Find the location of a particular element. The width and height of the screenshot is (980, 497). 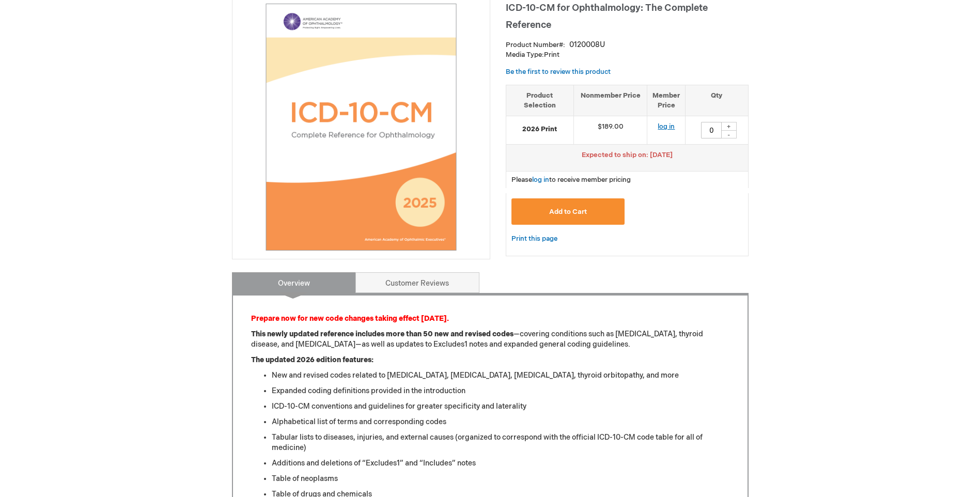

li: Expanded coding definitions provided in the introduction is located at coordinates (500, 391).